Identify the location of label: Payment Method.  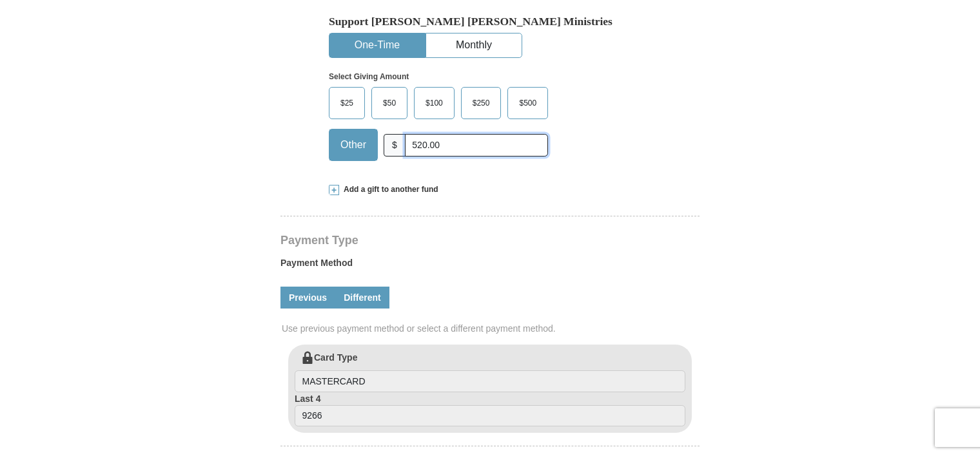
(490, 266).